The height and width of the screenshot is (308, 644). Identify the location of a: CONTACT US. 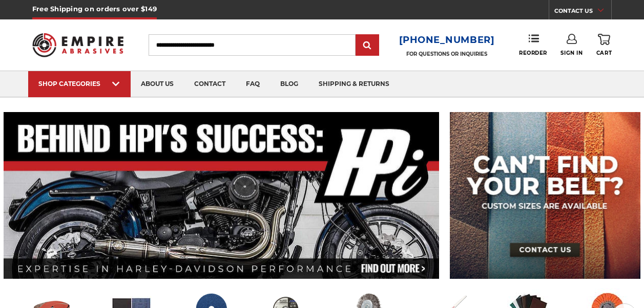
(582, 13).